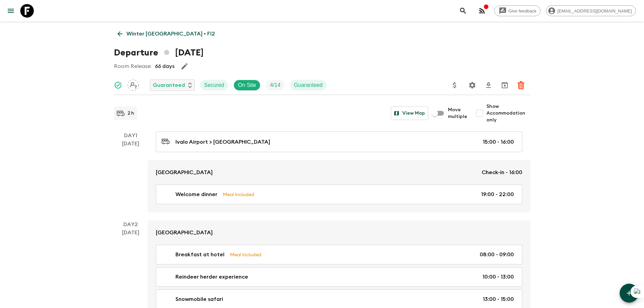 The image size is (644, 308). I want to click on a: Give feedback, so click(517, 11).